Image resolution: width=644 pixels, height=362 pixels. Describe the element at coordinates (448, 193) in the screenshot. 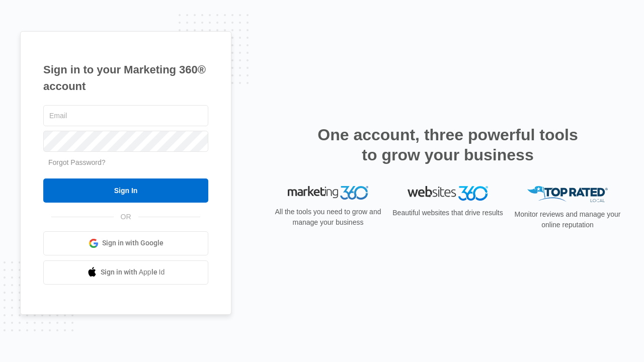

I see `img: Websites 360` at that location.